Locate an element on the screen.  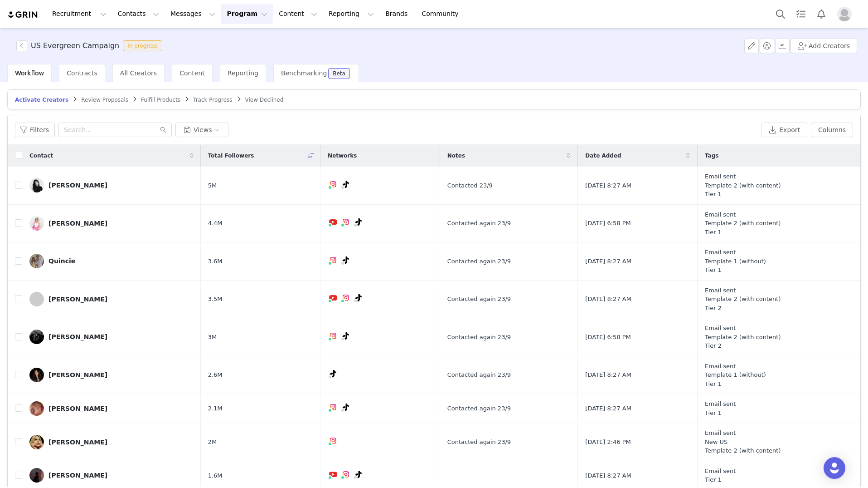
button: Reporting is located at coordinates (352, 13).